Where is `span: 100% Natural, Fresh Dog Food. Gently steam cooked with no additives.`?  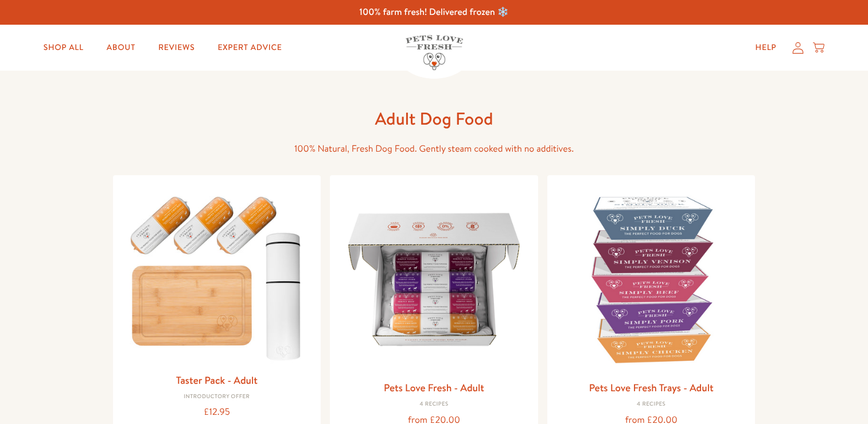 span: 100% Natural, Fresh Dog Food. Gently steam cooked with no additives. is located at coordinates (434, 149).